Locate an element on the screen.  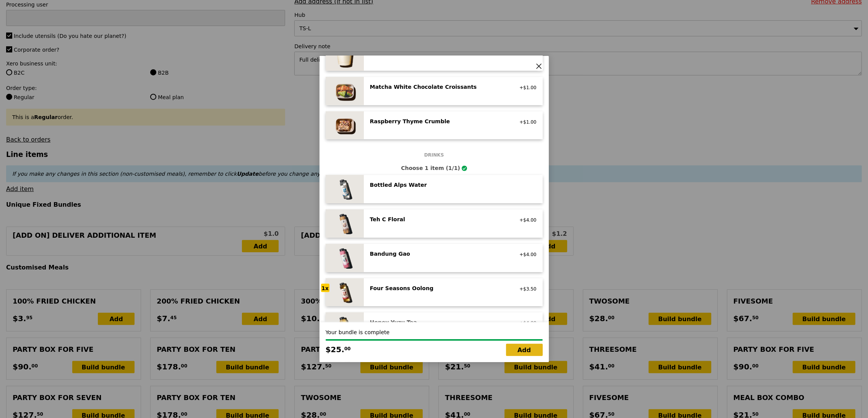
div: Honey Yuzu Tea is located at coordinates (439, 322).